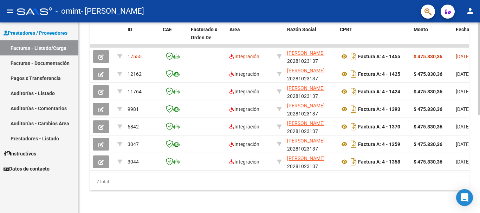 The height and width of the screenshot is (213, 480). Describe the element at coordinates (379, 92) in the screenshot. I see `strong: Factura A: 4 - 1424` at that location.